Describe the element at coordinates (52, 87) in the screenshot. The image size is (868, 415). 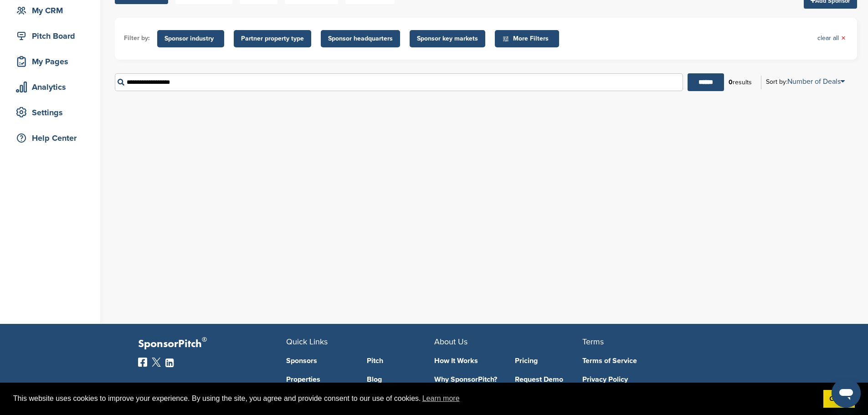
I see `div: Analytics` at that location.